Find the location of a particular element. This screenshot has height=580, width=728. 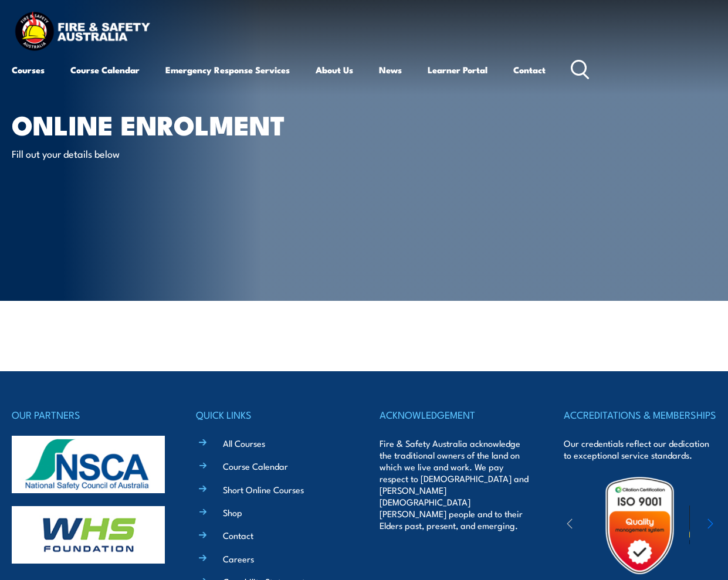

a: All Courses is located at coordinates (244, 443).